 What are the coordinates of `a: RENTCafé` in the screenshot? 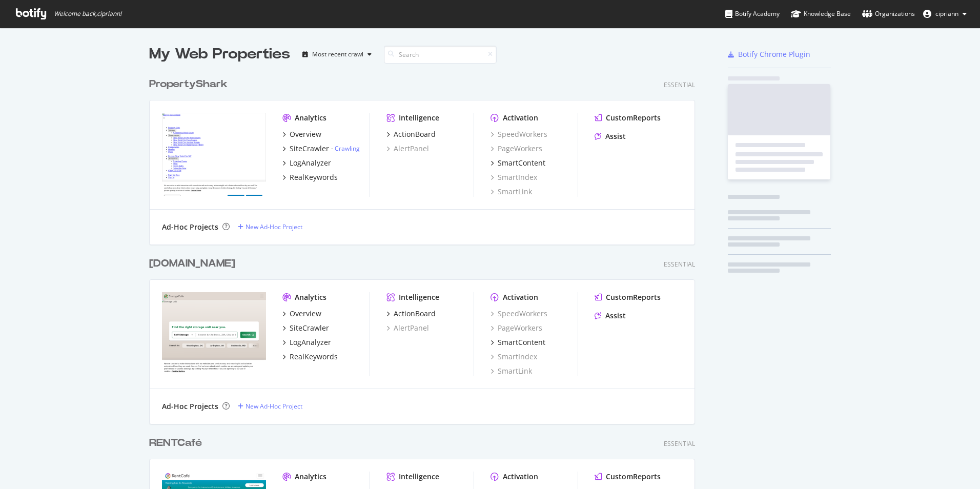 It's located at (178, 443).